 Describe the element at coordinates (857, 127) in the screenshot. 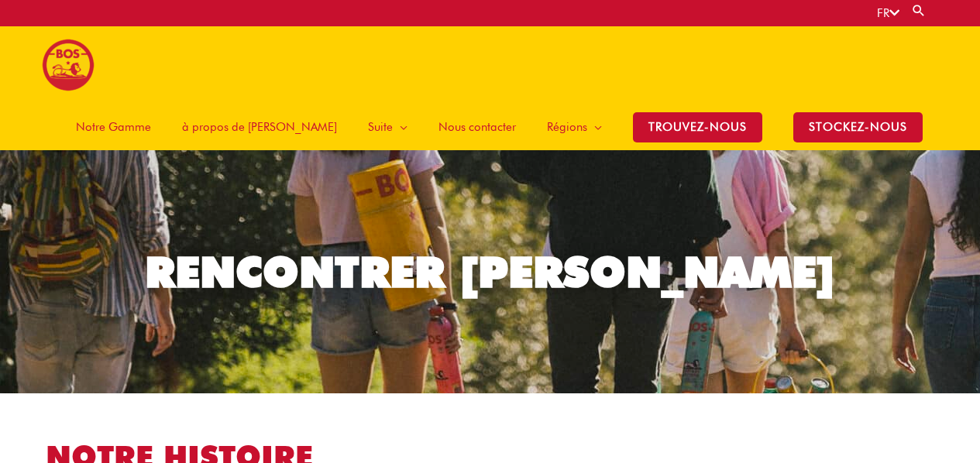

I see `a: stockez-nous` at that location.